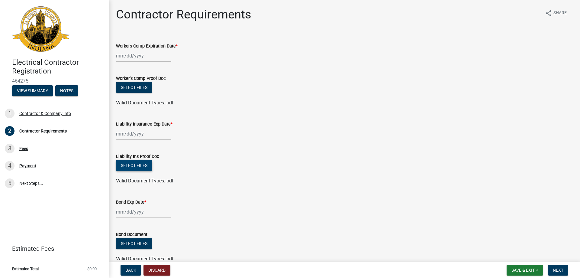  What do you see at coordinates (10, 148) in the screenshot?
I see `div: 3` at bounding box center [10, 148].